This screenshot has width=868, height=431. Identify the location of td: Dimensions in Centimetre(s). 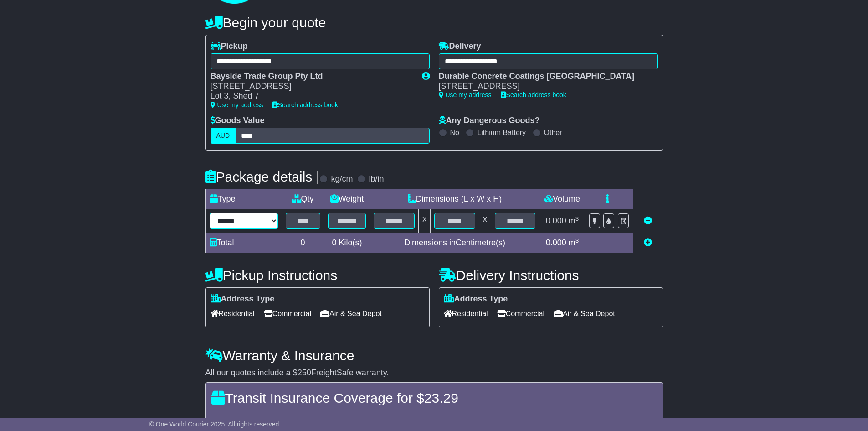
(455, 243).